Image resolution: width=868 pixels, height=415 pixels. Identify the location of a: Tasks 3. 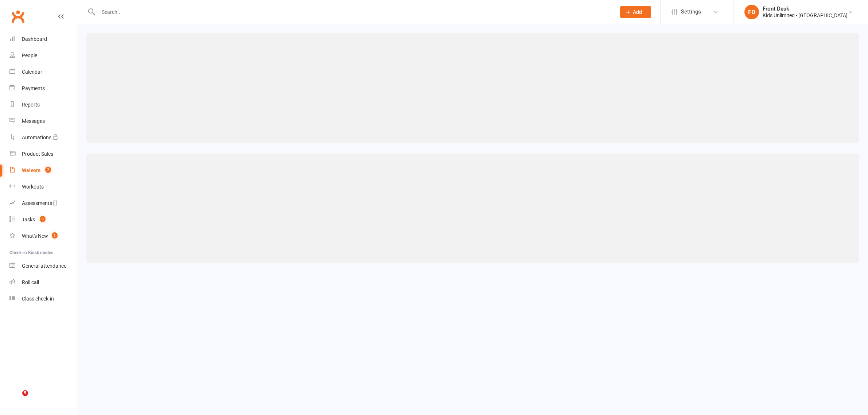
(43, 219).